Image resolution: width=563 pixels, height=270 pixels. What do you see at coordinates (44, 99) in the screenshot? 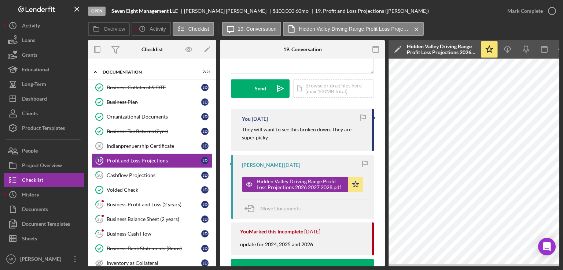
I see `a: Dashboard` at bounding box center [44, 99].